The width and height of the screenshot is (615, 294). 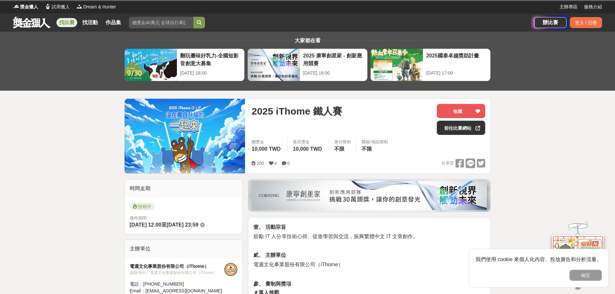 What do you see at coordinates (456, 59) in the screenshot?
I see `div: 2025國泰卓越獎助計畫` at bounding box center [456, 59].